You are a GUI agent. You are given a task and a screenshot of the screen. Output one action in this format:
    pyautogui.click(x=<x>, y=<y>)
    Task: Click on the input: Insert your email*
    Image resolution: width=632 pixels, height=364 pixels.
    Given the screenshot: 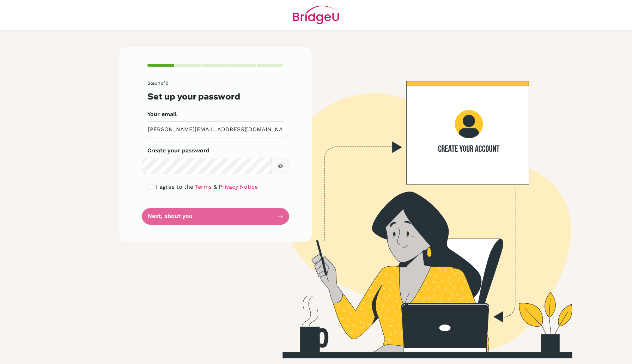 What is the action you would take?
    pyautogui.click(x=216, y=129)
    